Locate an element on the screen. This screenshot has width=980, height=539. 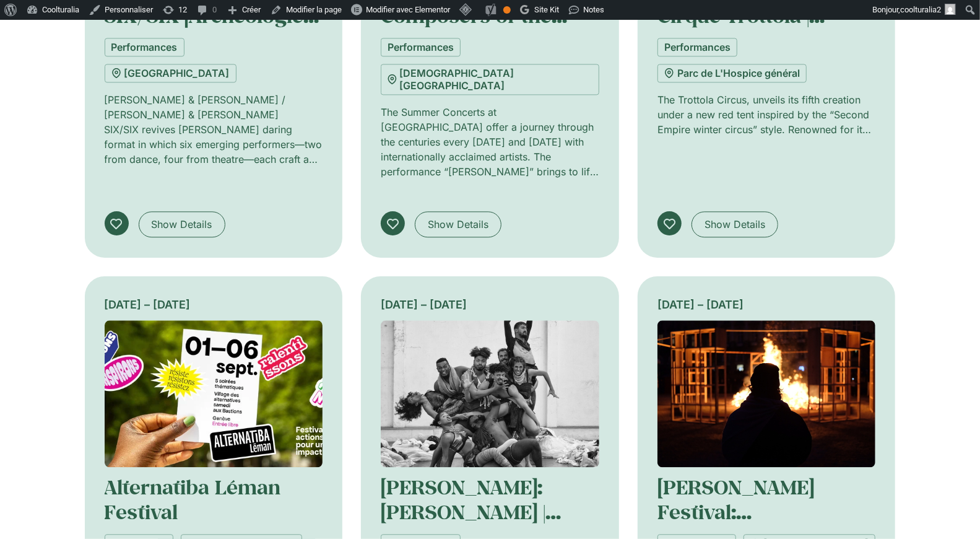
div: OK is located at coordinates (507, 10).